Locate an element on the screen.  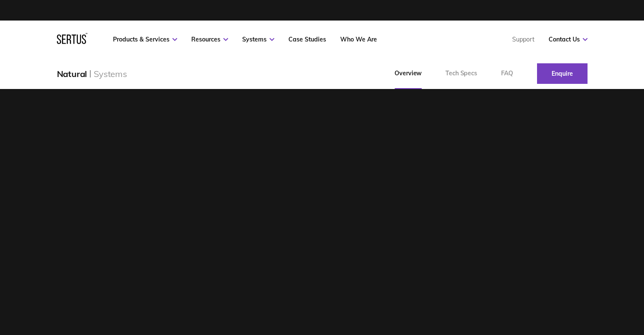
a: FAQ is located at coordinates (507, 74).